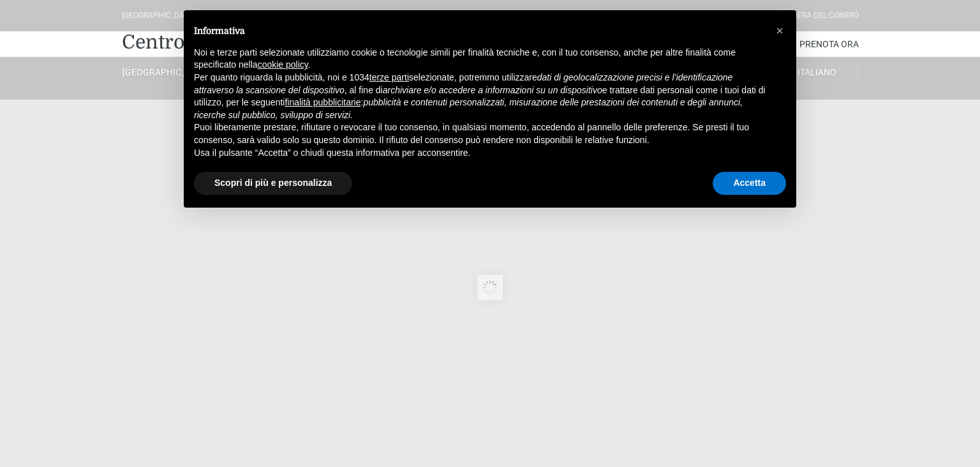 This screenshot has width=980, height=467. What do you see at coordinates (821, 15) in the screenshot?
I see `div: Riviera Del Conero` at bounding box center [821, 15].